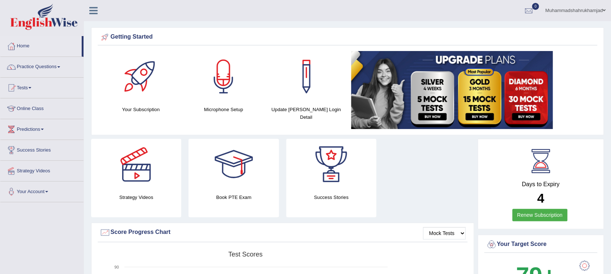  Describe the element at coordinates (245, 254) in the screenshot. I see `tspan: Test scores` at that location.